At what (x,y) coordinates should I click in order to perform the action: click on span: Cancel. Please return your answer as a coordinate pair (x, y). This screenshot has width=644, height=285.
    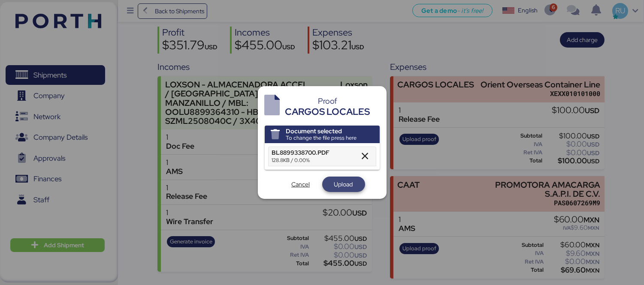
    Looking at the image, I should click on (300, 185).